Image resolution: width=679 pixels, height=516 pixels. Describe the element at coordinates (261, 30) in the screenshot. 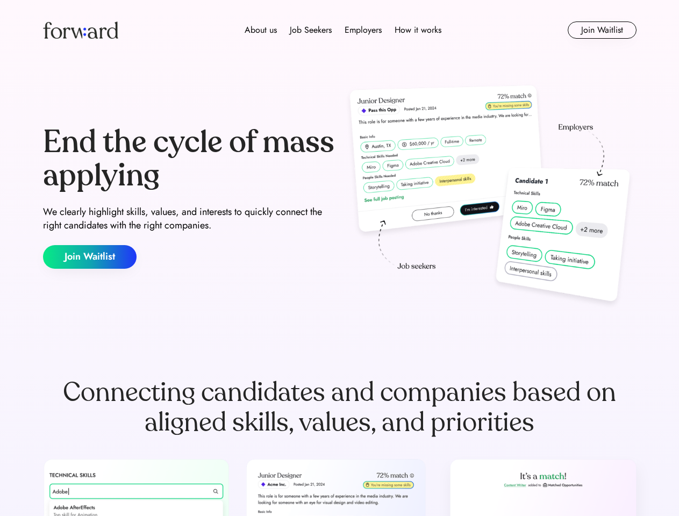

I see `div: About us` at that location.